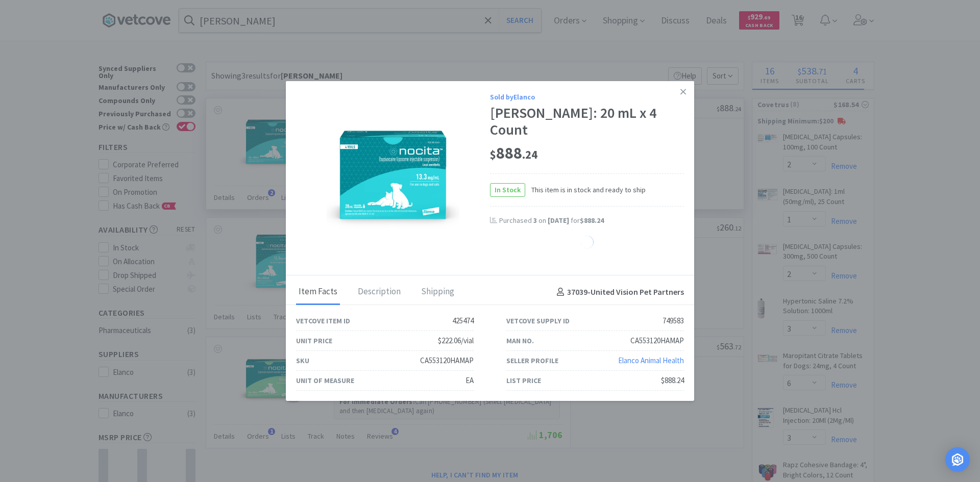 This screenshot has height=482, width=980. I want to click on h4: 37039 - United Vision Pet Partners, so click(618, 292).